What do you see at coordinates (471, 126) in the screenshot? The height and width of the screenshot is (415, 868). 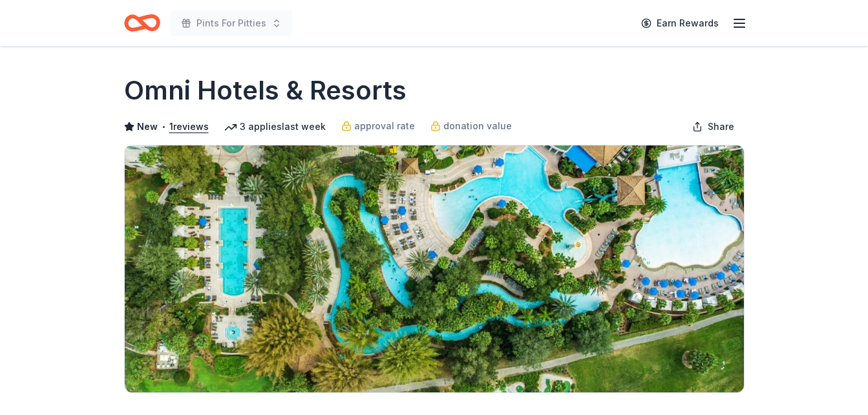 I see `a: donation value` at bounding box center [471, 126].